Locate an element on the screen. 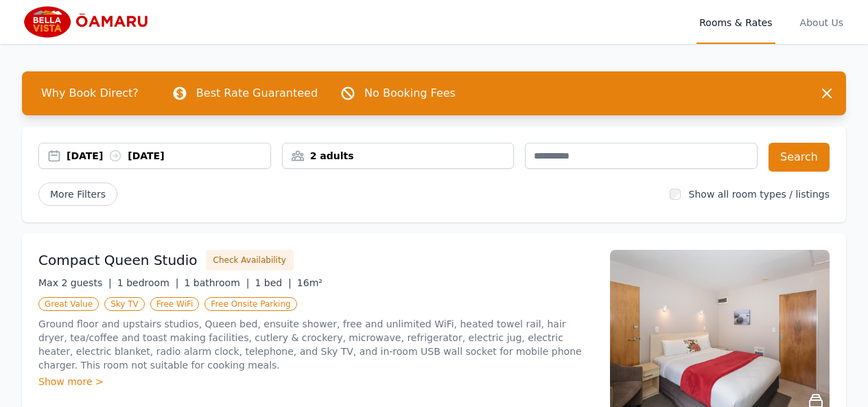 Image resolution: width=868 pixels, height=407 pixels. p: No Booking Fees is located at coordinates (410, 93).